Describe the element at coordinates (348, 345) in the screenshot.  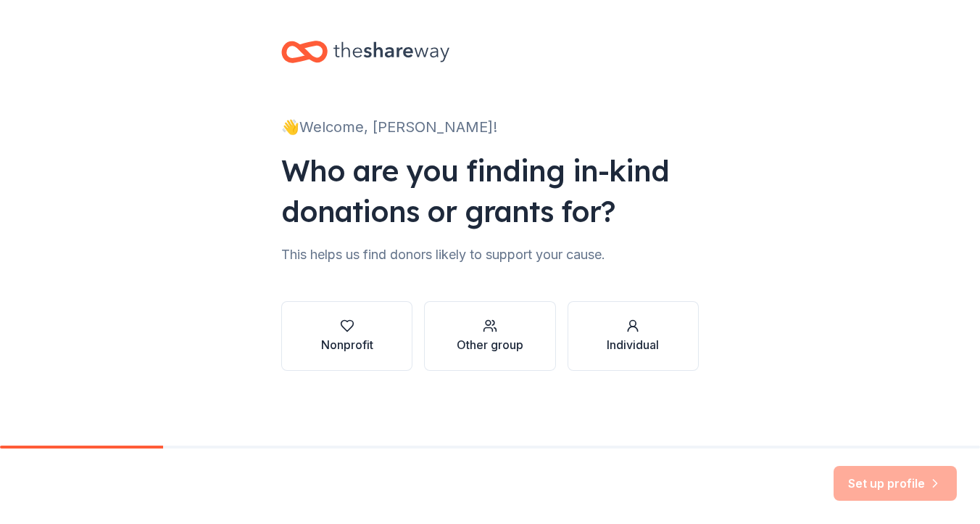
I see `div: Nonprofit` at that location.